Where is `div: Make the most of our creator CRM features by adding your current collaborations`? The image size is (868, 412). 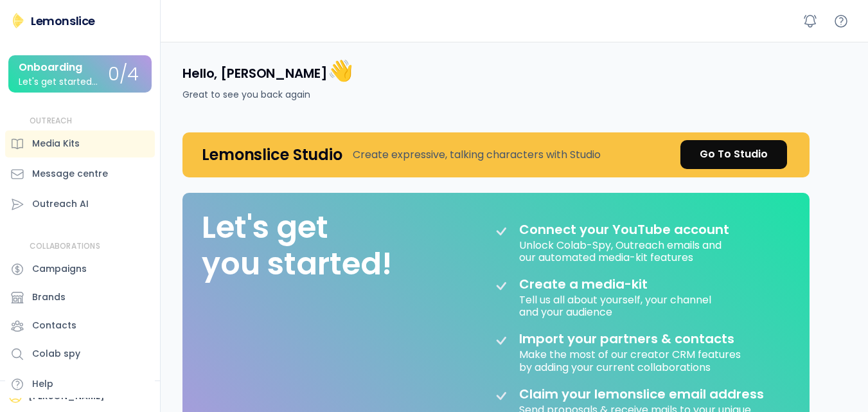
div: Make the most of our creator CRM features by adding your current collaborations is located at coordinates (631, 359).